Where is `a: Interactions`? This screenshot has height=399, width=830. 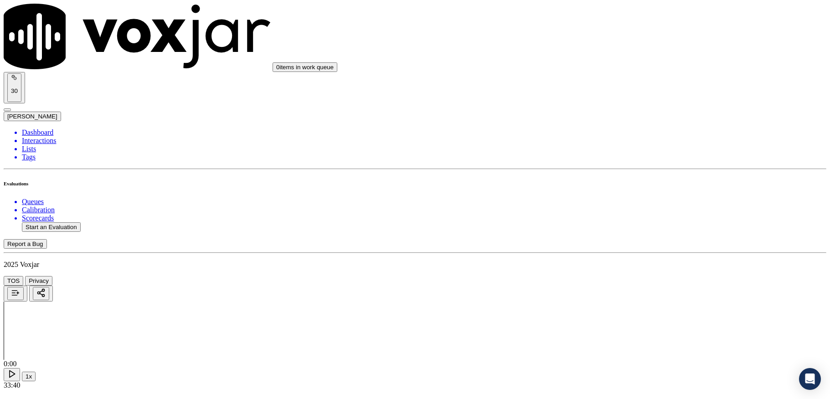
a: Interactions is located at coordinates (424, 141).